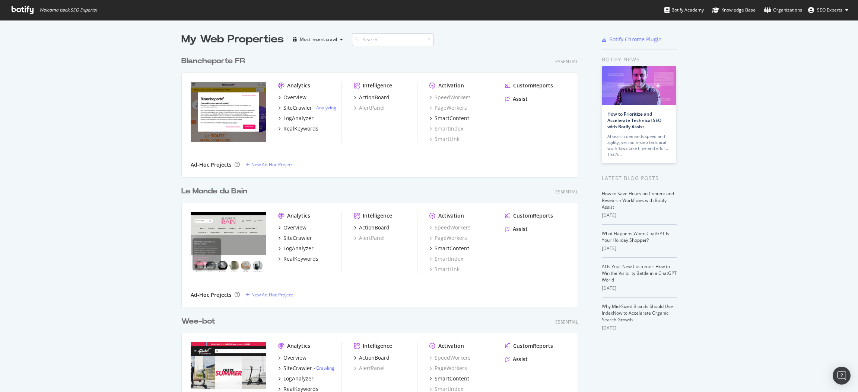 Image resolution: width=858 pixels, height=392 pixels. I want to click on a: Crawling, so click(325, 368).